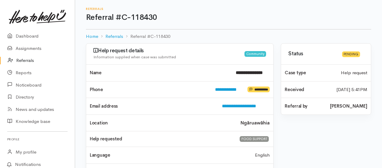 Image resolution: width=382 pixels, height=168 pixels. What do you see at coordinates (354, 73) in the screenshot?
I see `div: Help request` at bounding box center [354, 73].